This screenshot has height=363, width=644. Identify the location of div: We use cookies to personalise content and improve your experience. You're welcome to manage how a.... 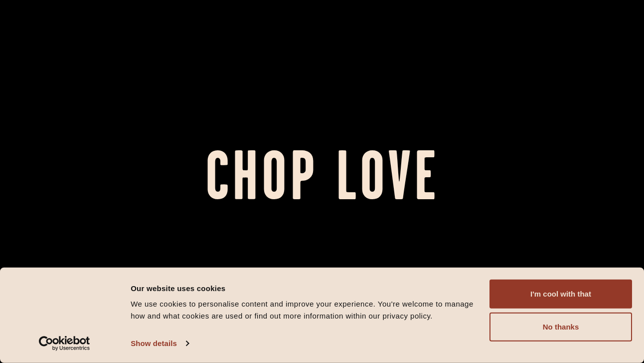
(304, 310).